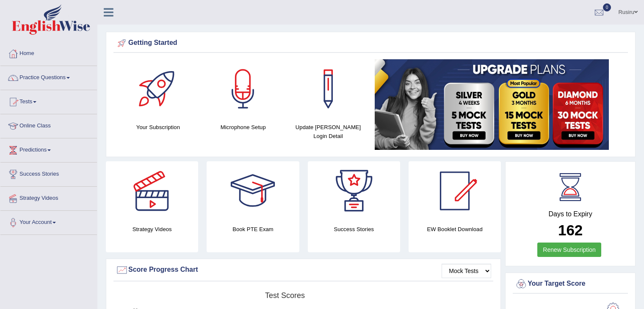  What do you see at coordinates (49, 149) in the screenshot?
I see `a: Predictions` at bounding box center [49, 149].